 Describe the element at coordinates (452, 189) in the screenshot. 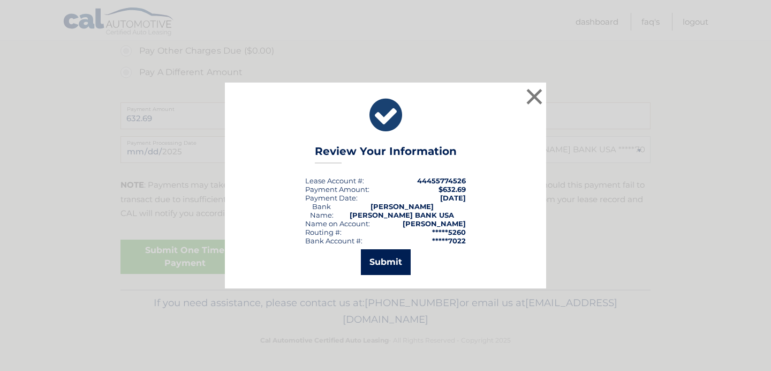

I see `span: $632.69` at that location.